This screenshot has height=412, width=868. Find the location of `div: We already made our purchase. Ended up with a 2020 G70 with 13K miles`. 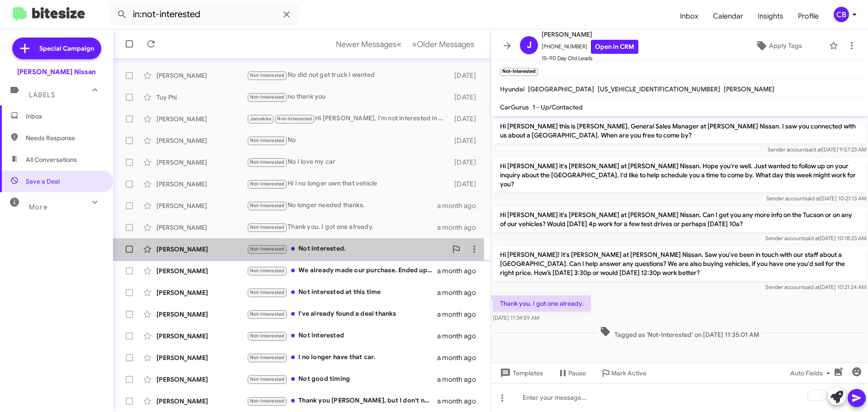

div: We already made our purchase. Ended up with a 2020 G70 with 13K miles is located at coordinates (342, 270).